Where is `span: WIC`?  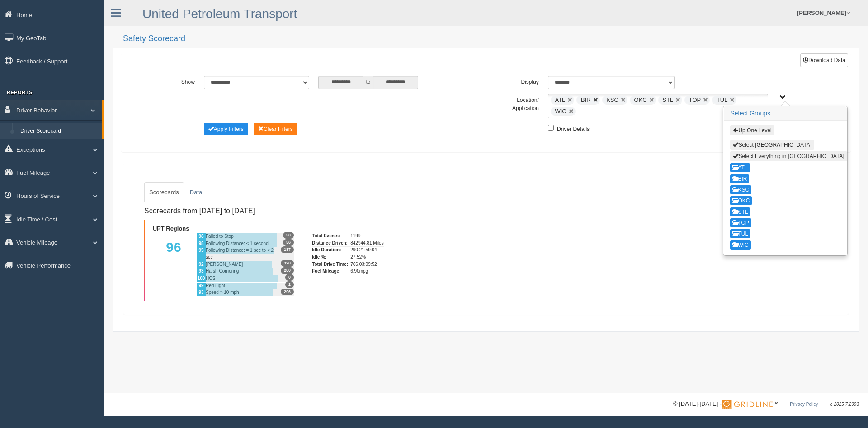 span: WIC is located at coordinates (560, 111).